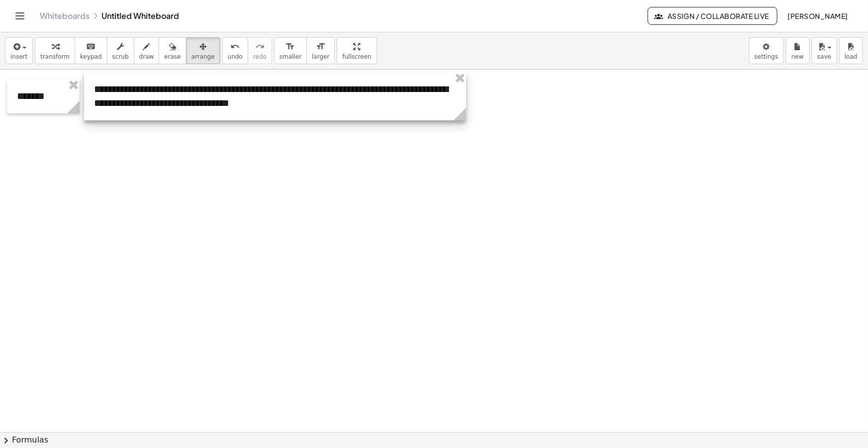 This screenshot has width=868, height=448. I want to click on i: keyboard, so click(90, 47).